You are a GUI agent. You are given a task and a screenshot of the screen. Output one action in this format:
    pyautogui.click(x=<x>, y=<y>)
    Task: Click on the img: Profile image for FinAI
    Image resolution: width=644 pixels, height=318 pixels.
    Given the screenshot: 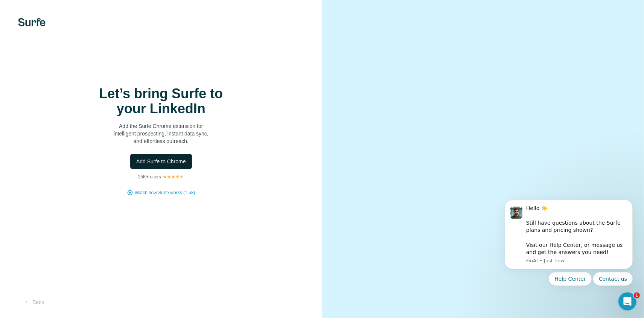 What is the action you would take?
    pyautogui.click(x=23, y=37)
    